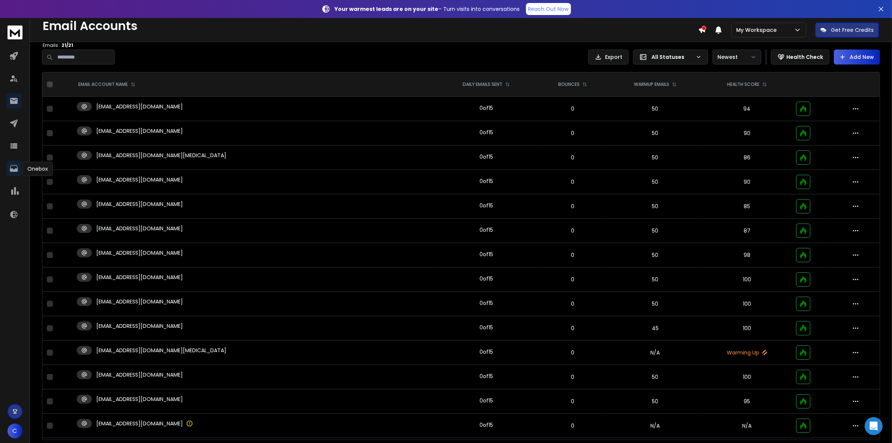 Image resolution: width=892 pixels, height=443 pixels. I want to click on p: Get Free Credits, so click(853, 30).